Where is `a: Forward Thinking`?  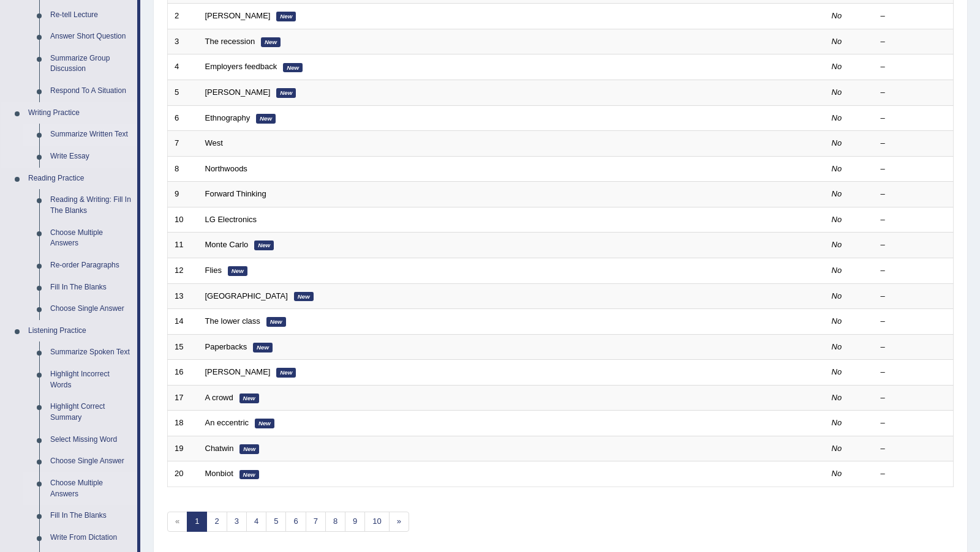
a: Forward Thinking is located at coordinates (236, 194).